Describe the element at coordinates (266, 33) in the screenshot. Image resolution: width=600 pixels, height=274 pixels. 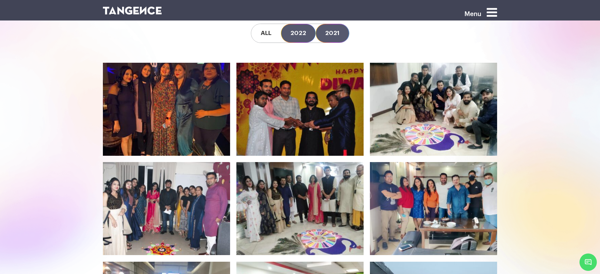
I see `a: All` at that location.